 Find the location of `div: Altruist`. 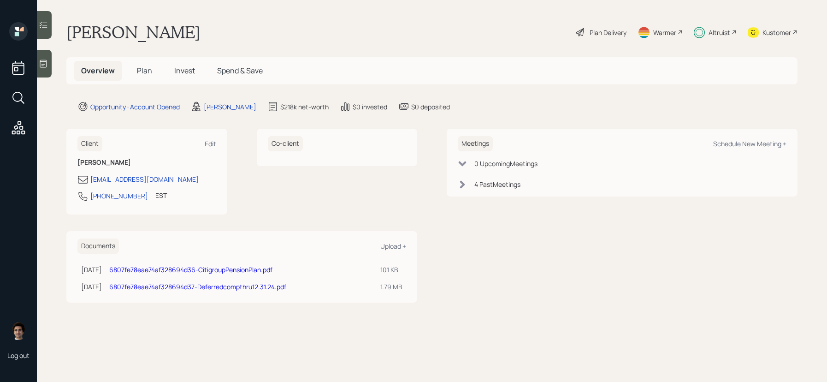

div: Altruist is located at coordinates (719, 32).